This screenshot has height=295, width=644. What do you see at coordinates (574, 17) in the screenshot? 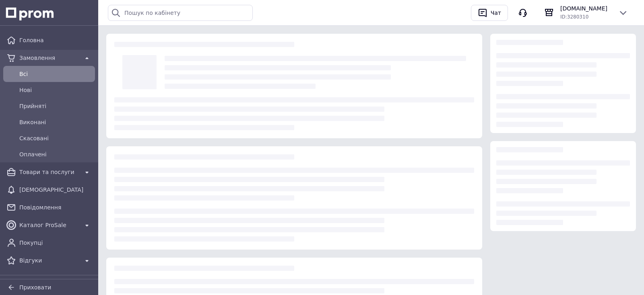
I see `span: ID: 3280310` at bounding box center [574, 17].